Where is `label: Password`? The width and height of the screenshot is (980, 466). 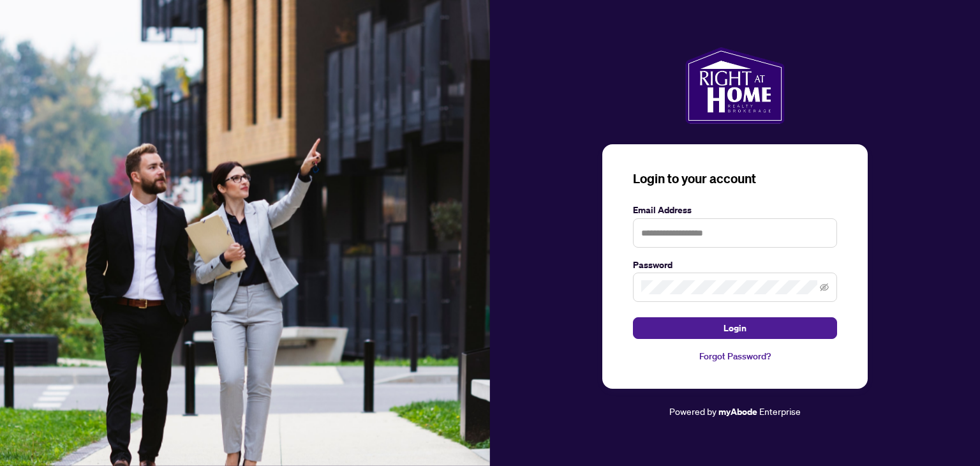
label: Password is located at coordinates (735, 265).